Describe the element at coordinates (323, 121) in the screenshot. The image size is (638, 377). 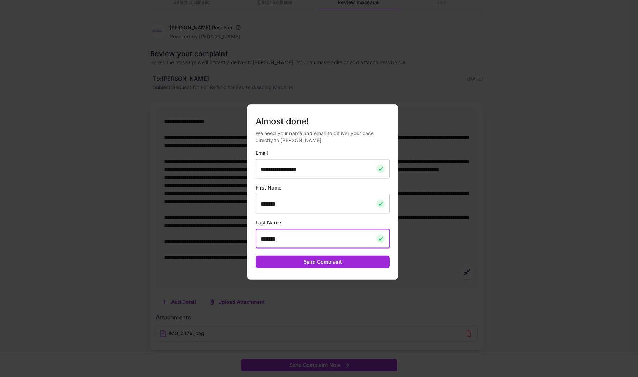
I see `h5: Almost done!` at that location.